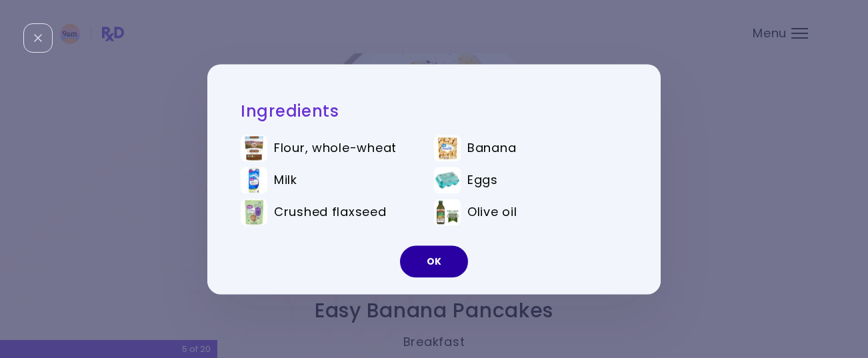 The image size is (868, 358). Describe the element at coordinates (434, 262) in the screenshot. I see `button: OK` at that location.